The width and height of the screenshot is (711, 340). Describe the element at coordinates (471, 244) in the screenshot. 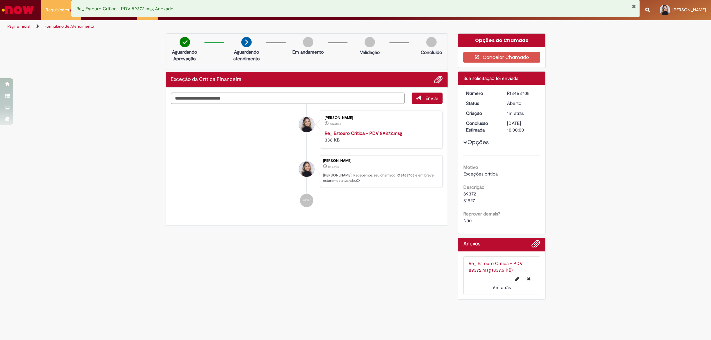

I see `h2: Anexos` at that location.